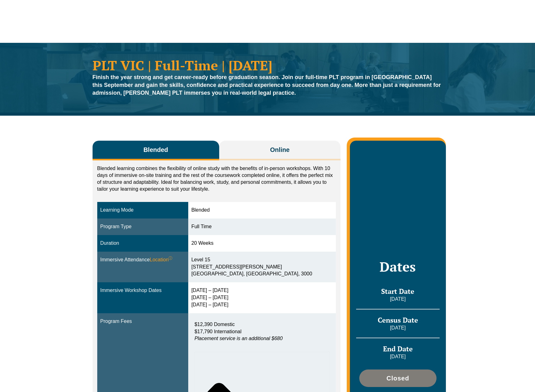  I want to click on div: Blended, so click(262, 210).